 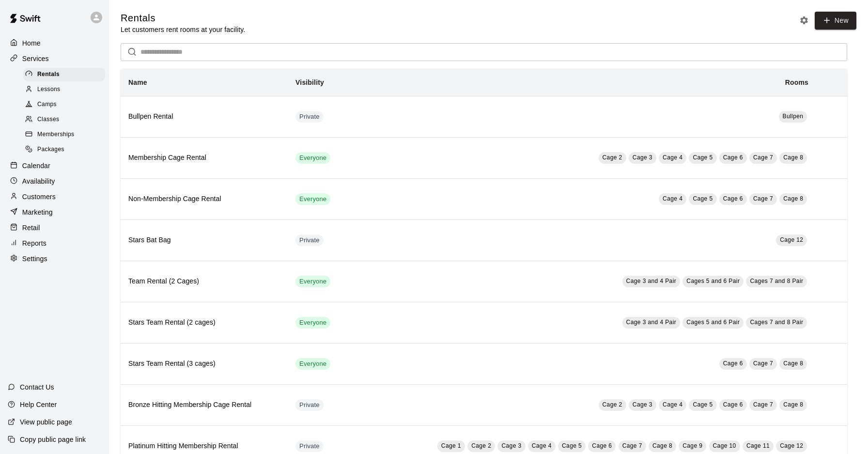 I want to click on a: Customers, so click(x=54, y=197).